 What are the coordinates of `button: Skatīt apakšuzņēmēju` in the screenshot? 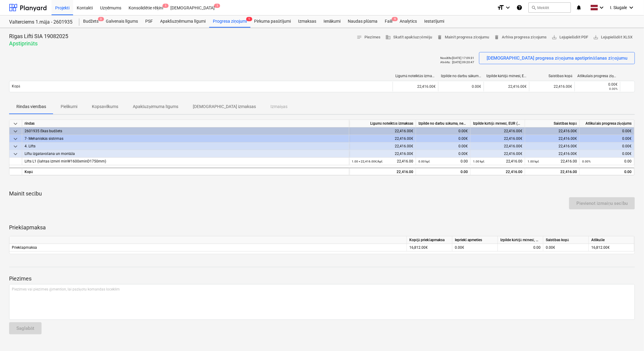 It's located at (409, 37).